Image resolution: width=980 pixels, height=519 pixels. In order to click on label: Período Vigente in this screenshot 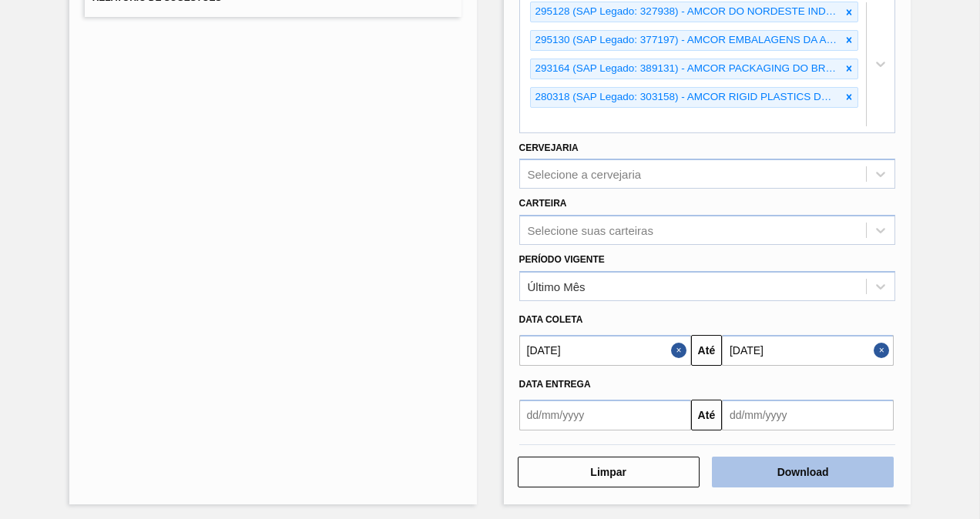, I will do `click(562, 260)`.